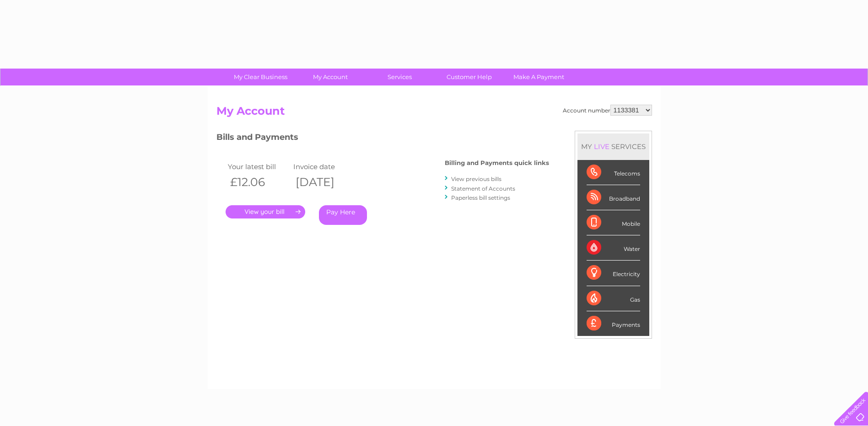 The height and width of the screenshot is (426, 868). Describe the element at coordinates (323, 166) in the screenshot. I see `td: Invoice date` at that location.